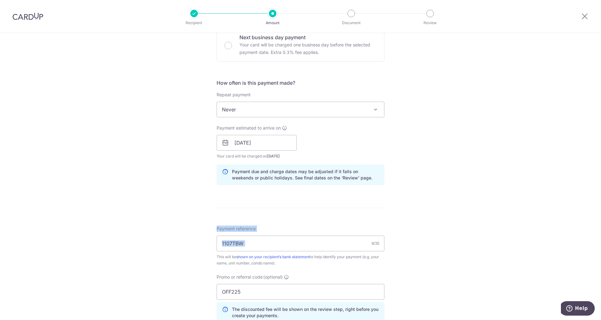  What do you see at coordinates (273, 256) in the screenshot?
I see `a: shown on your recipient’s bank statement` at bounding box center [273, 256].